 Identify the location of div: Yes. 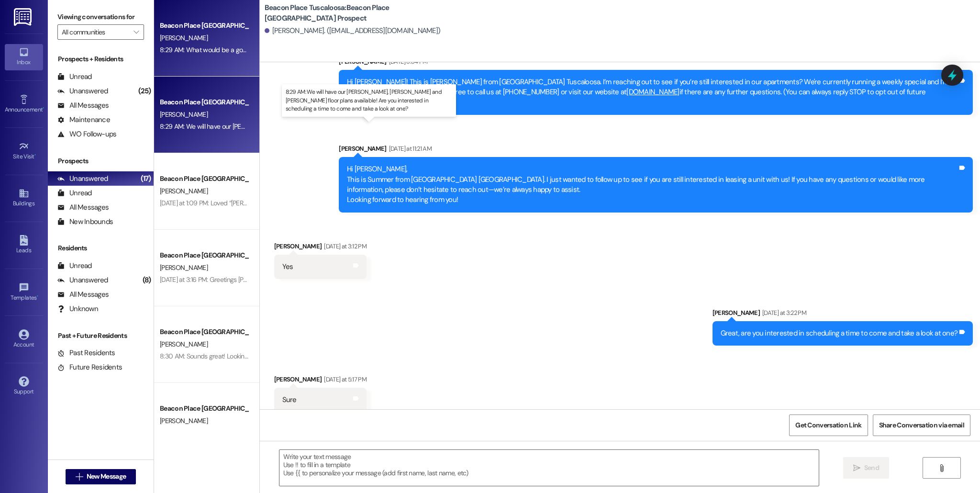
(288, 266).